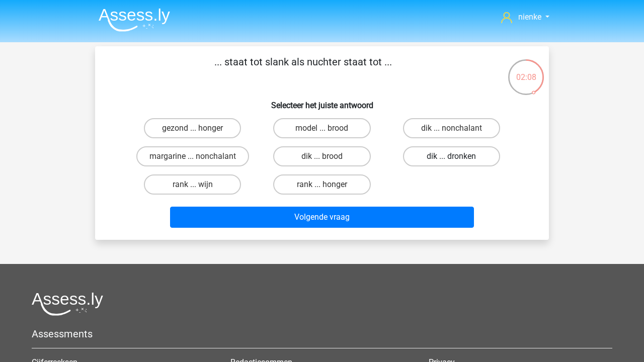 The image size is (644, 362). I want to click on img: Assessly logo, so click(67, 304).